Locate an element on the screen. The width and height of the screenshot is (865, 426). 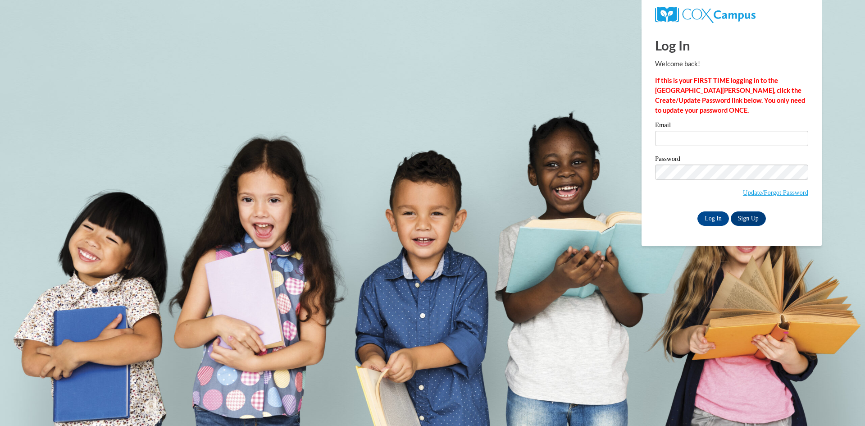
a: COX Campus is located at coordinates (705, 14).